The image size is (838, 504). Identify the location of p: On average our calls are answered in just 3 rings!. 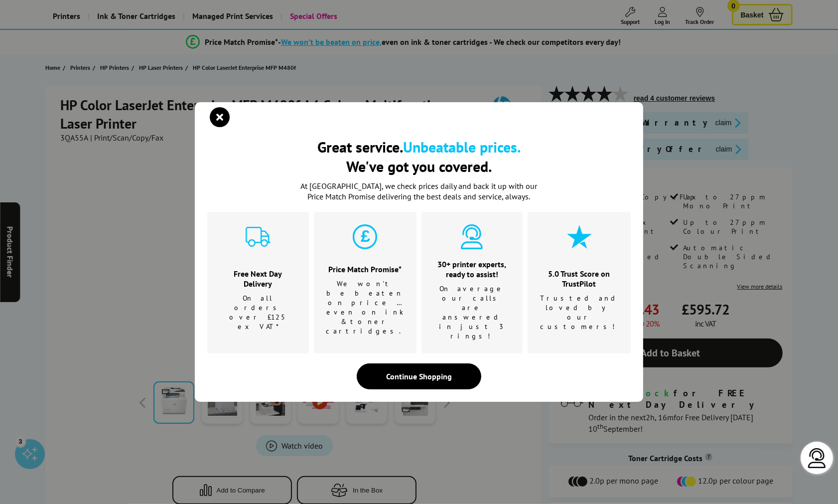
(472, 312).